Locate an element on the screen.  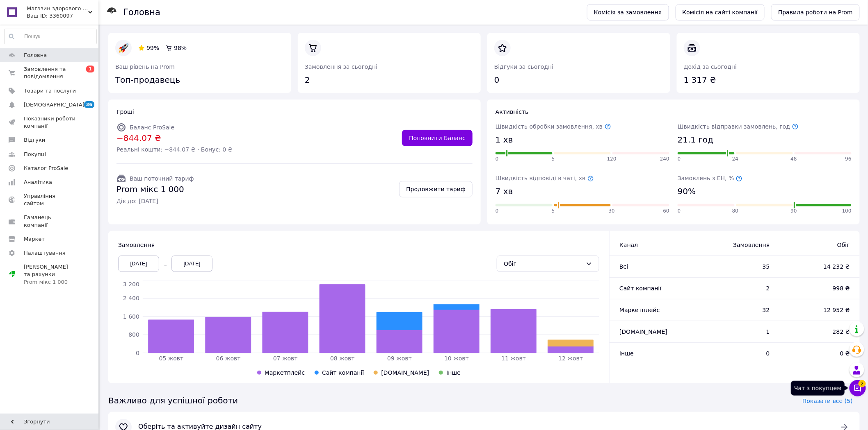
span: 14 232 ₴ is located at coordinates (818, 267).